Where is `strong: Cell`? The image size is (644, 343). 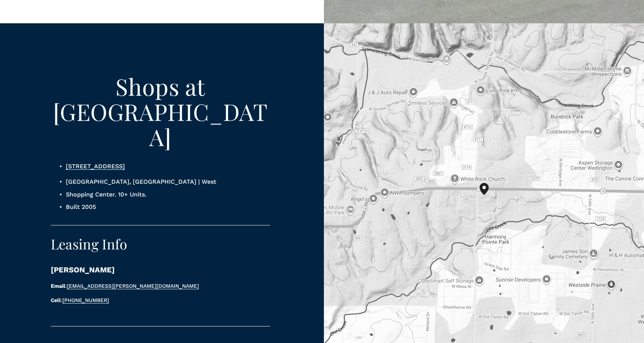 strong: Cell is located at coordinates (56, 300).